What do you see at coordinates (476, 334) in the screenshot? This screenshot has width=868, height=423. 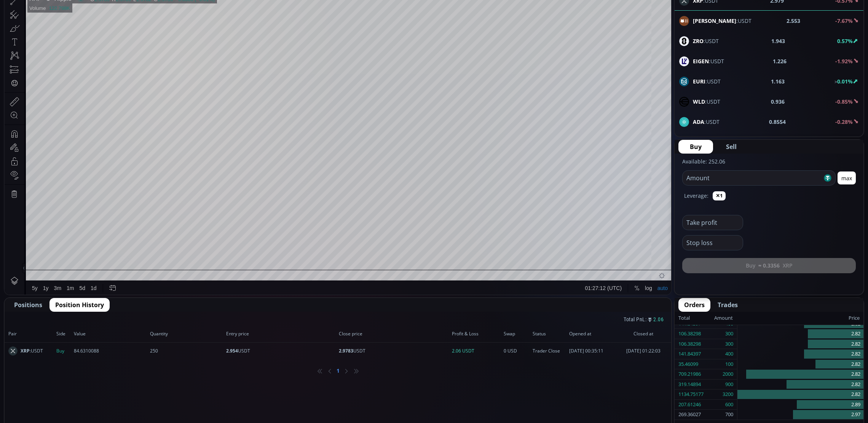 I see `span: Profit & Loss` at bounding box center [476, 334].